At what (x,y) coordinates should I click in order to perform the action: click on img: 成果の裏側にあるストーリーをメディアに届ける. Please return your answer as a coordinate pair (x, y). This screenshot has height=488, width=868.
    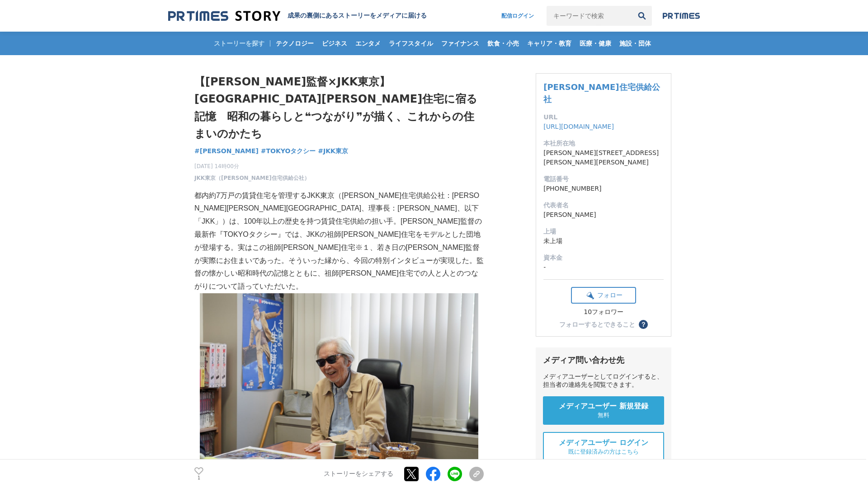
    Looking at the image, I should click on (224, 16).